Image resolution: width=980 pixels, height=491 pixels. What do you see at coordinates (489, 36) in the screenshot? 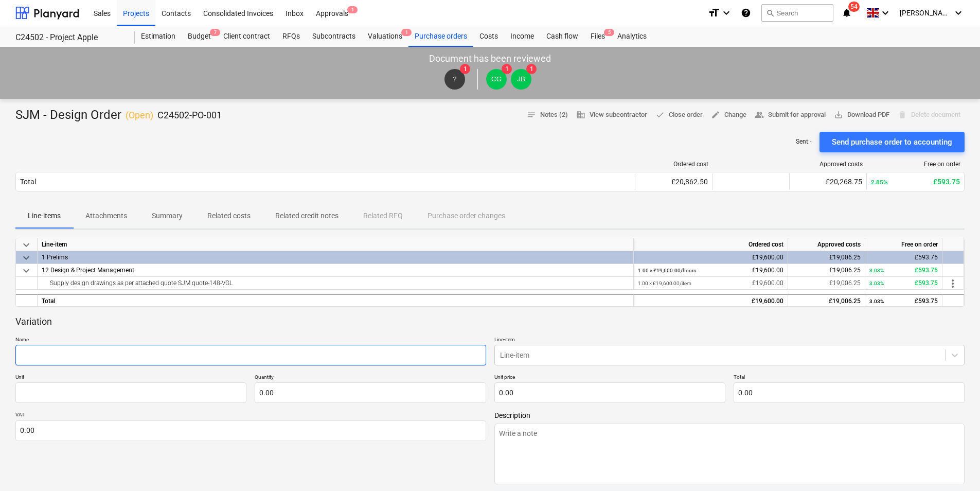
I see `div: Costs` at bounding box center [489, 36].